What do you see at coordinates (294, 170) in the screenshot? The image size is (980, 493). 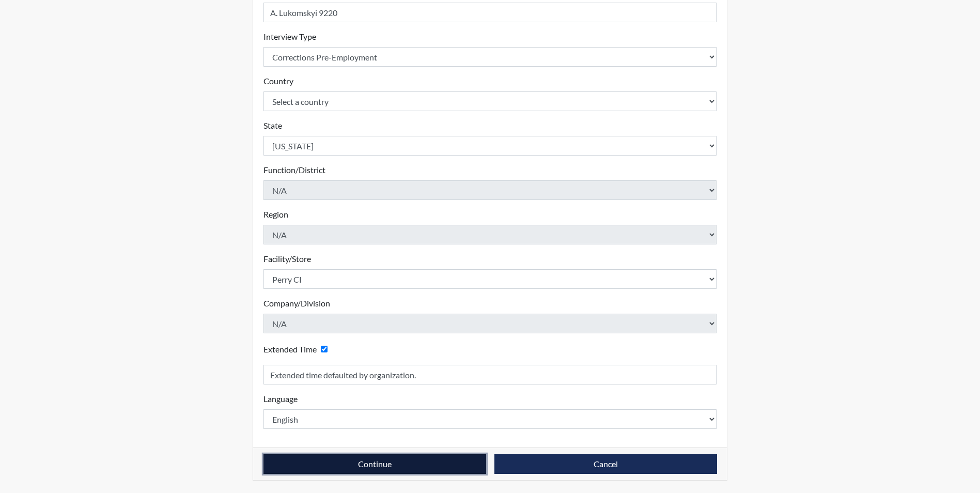 I see `label: Function/District` at bounding box center [294, 170].